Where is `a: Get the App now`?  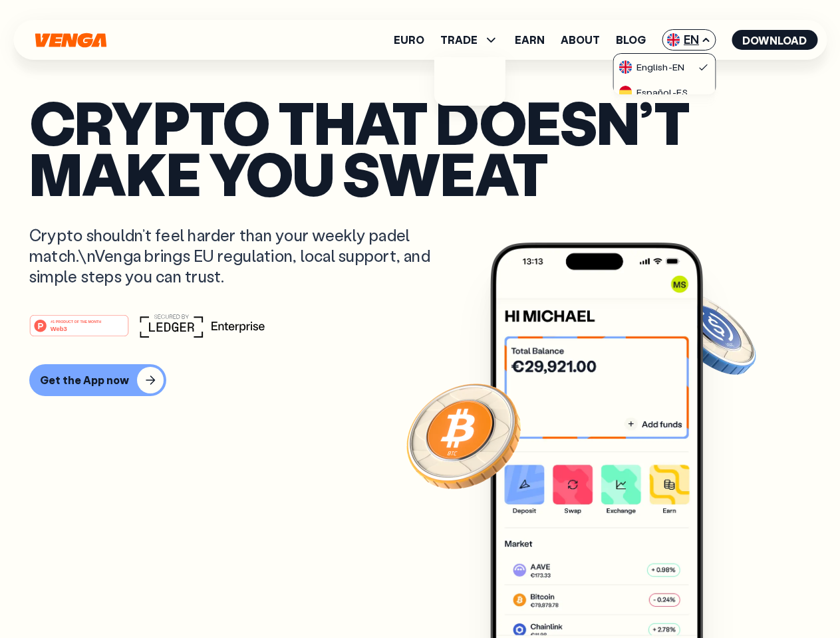 a: Get the App now is located at coordinates (420, 380).